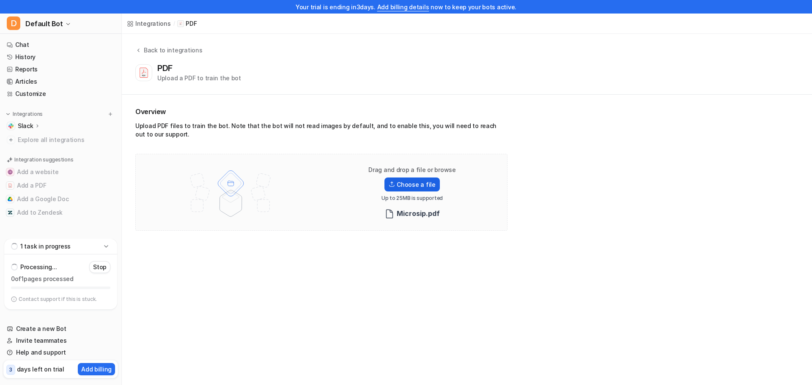 The image size is (812, 385). What do you see at coordinates (11, 370) in the screenshot?
I see `p: 3` at bounding box center [11, 370].